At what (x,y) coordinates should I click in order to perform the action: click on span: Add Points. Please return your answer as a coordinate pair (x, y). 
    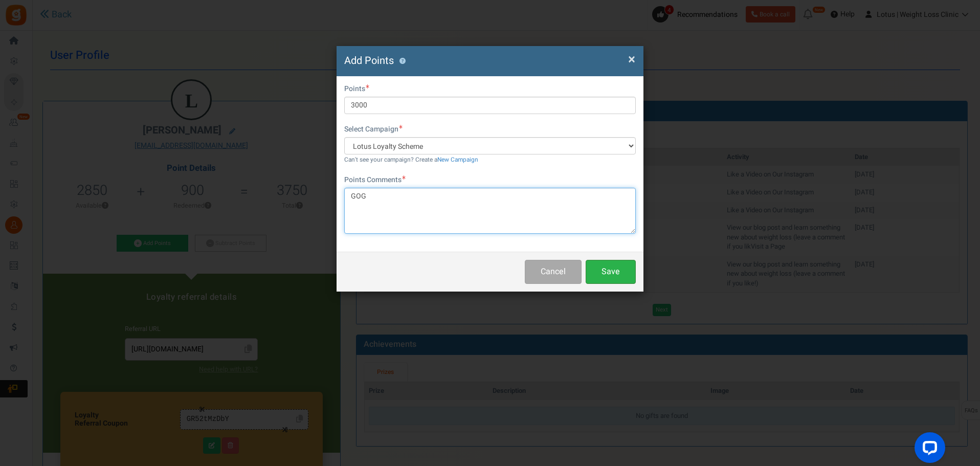
    Looking at the image, I should click on (369, 61).